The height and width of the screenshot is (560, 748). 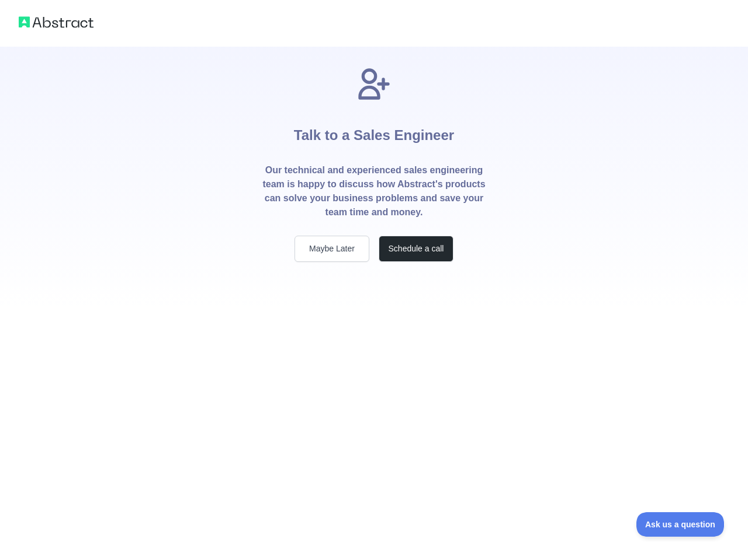 What do you see at coordinates (332, 248) in the screenshot?
I see `button: Maybe Later` at bounding box center [332, 248].